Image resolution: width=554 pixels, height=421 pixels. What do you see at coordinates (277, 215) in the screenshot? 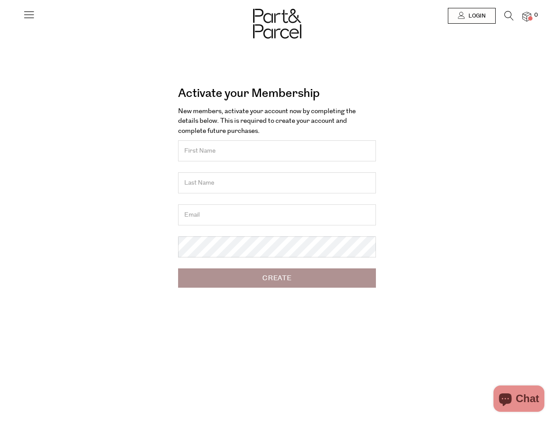
I see `input: Email` at bounding box center [277, 215].